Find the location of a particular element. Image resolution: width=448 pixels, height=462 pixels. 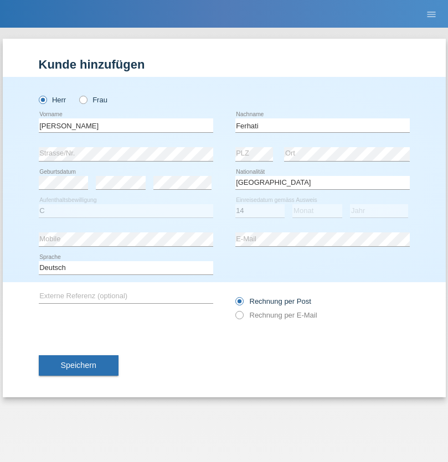

label: Rechnung per Post is located at coordinates (273, 301).